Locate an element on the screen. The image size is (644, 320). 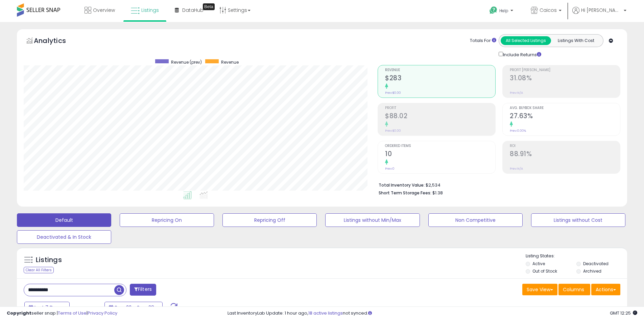
span: Sep-22 - Sep-28 is located at coordinates (134, 307).